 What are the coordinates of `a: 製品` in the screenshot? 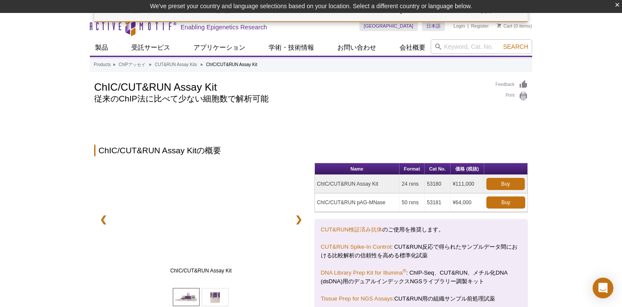 It's located at (102, 48).